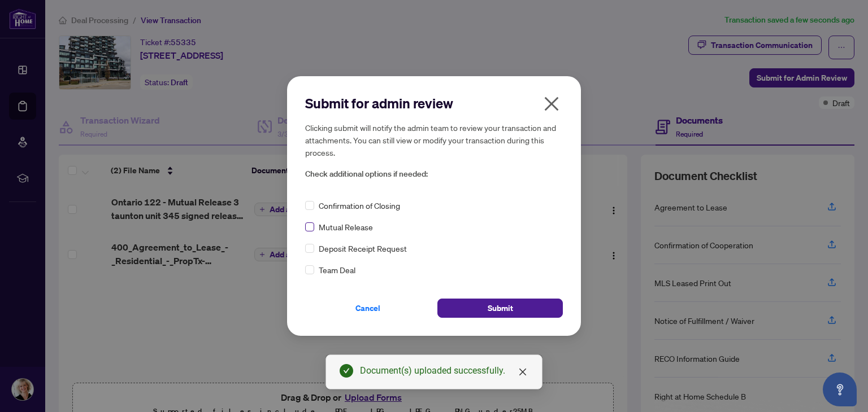  I want to click on a: Close, so click(523, 372).